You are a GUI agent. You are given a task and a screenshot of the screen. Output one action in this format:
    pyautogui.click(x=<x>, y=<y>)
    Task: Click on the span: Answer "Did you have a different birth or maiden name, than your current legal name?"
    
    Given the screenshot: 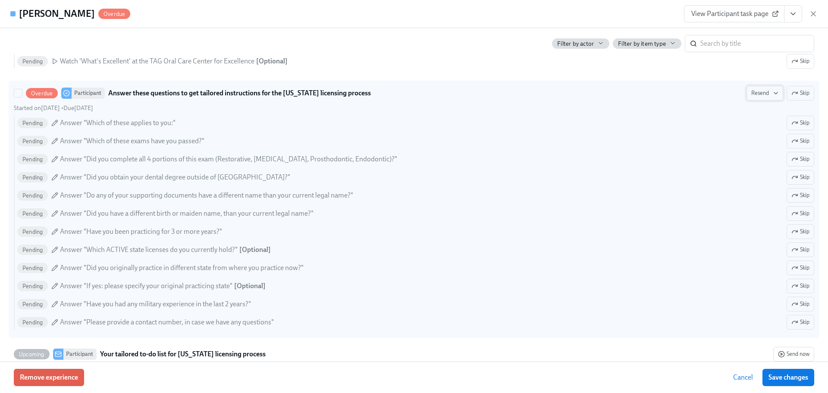 What is the action you would take?
    pyautogui.click(x=187, y=214)
    